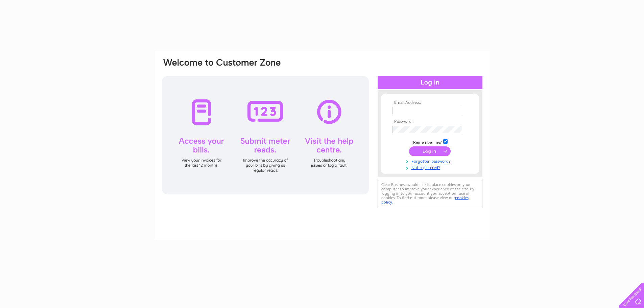 This screenshot has height=308, width=644. I want to click on div: Clear Business would like to place cookies on your computer to improve your experience of the sit..., so click(430, 193).